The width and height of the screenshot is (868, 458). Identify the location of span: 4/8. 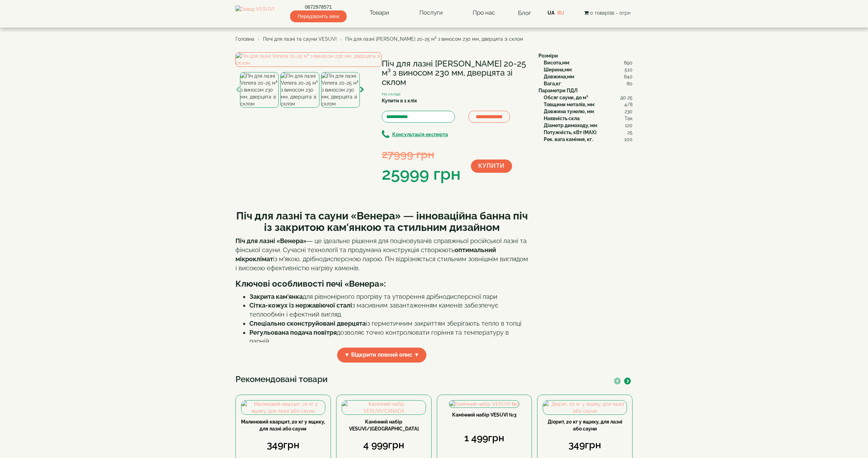
(629, 105).